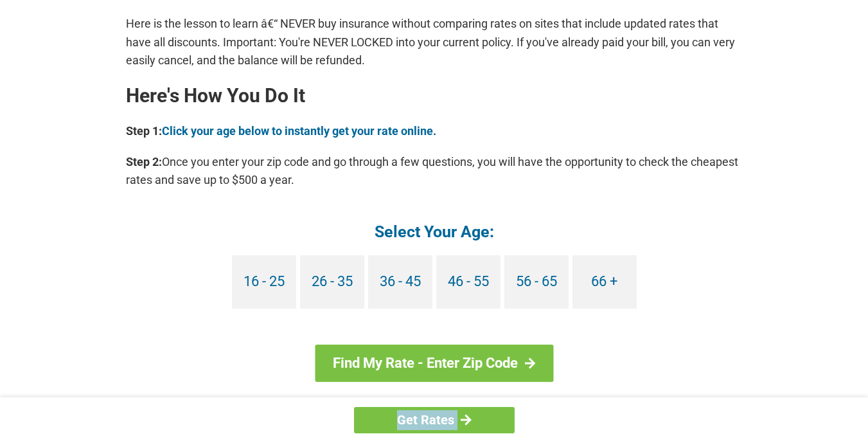 The image size is (868, 443). I want to click on a: 36 - 45, so click(400, 282).